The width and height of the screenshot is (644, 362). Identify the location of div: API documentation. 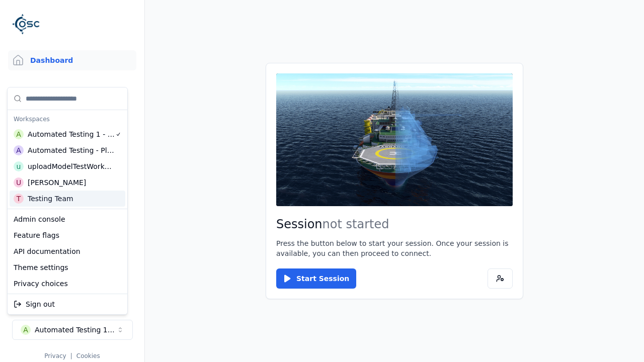
(67, 251).